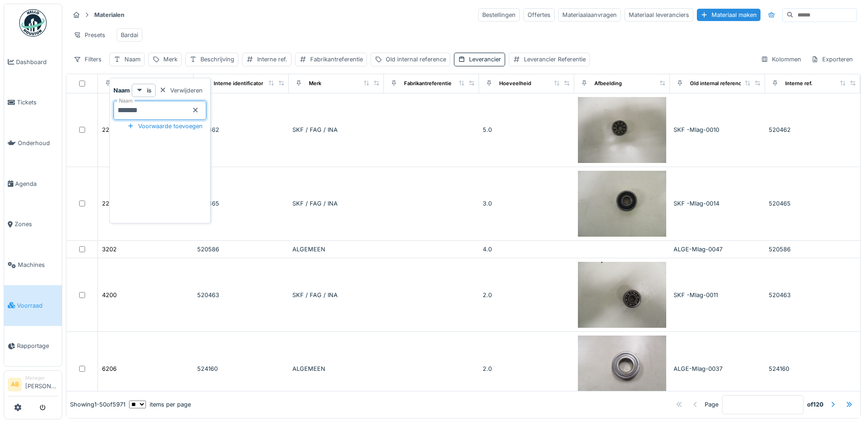  What do you see at coordinates (622, 130) in the screenshot?
I see `img: 2200` at bounding box center [622, 130].